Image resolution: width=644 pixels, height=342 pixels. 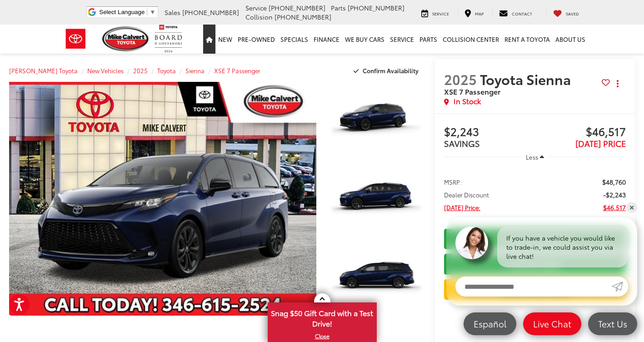 I want to click on span: Sienna, so click(x=195, y=70).